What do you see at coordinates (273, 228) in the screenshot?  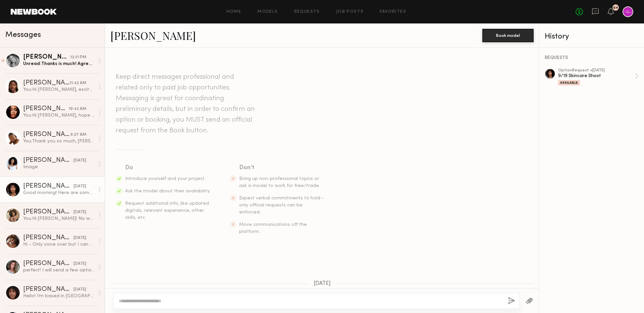 I see `span: Move communications off the platform.` at bounding box center [273, 228].